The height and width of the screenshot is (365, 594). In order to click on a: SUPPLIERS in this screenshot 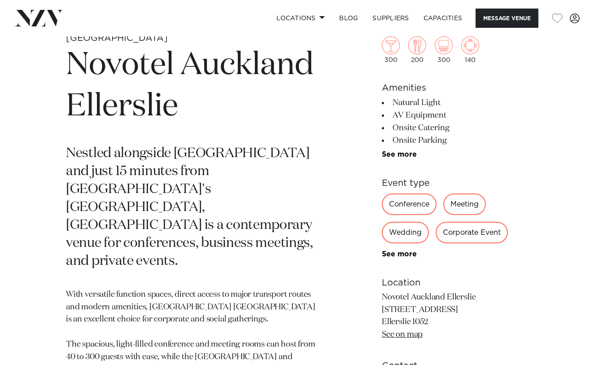, I will do `click(390, 18)`.